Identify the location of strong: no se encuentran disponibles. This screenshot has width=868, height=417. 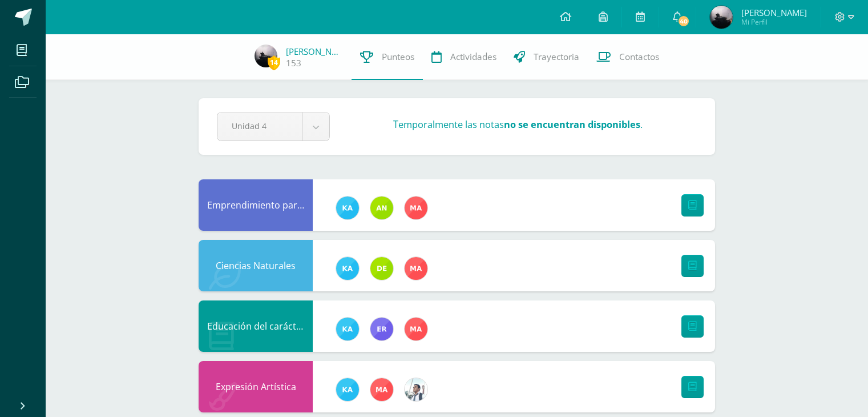
(572, 125).